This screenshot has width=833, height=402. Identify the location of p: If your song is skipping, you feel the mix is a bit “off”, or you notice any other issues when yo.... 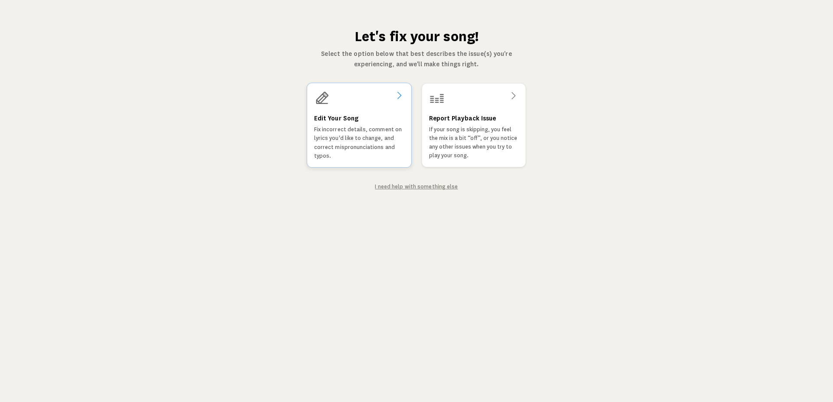
(473, 143).